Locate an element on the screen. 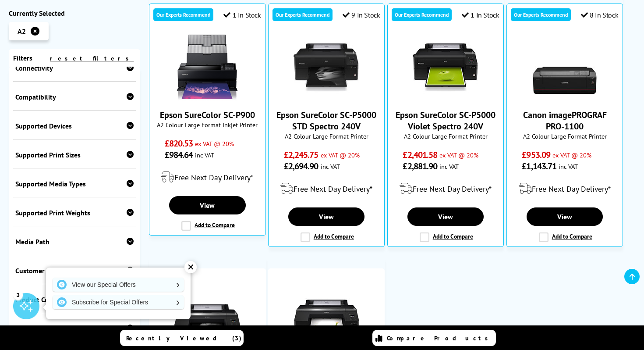  span: A2 Colour Large Format Inkjet Printer is located at coordinates (207, 124).